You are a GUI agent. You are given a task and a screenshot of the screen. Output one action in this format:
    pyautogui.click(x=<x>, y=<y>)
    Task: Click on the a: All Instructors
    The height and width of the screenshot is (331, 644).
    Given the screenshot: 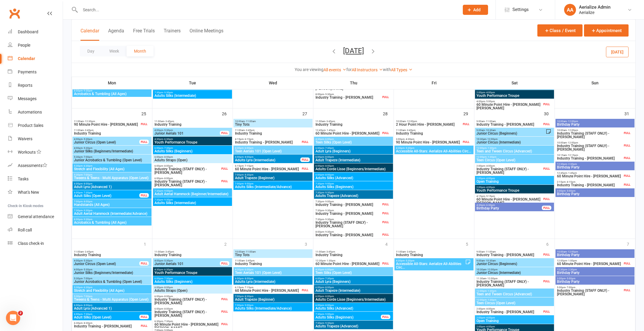 What is the action you would take?
    pyautogui.click(x=367, y=70)
    